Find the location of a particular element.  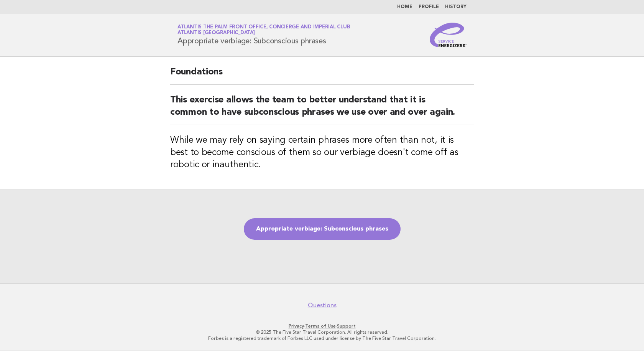

a: Appropriate verbiage: Subconscious phrases is located at coordinates (322, 229).